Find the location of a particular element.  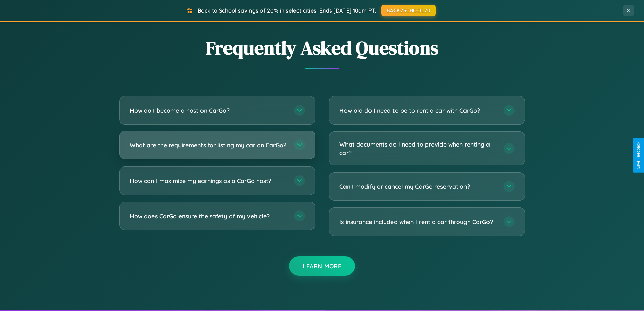

button: Learn More is located at coordinates (322, 266).